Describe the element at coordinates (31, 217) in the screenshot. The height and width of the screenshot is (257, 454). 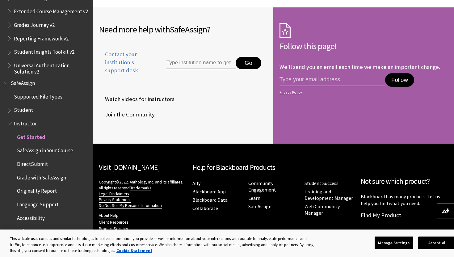
I see `span: Accessibility` at that location.